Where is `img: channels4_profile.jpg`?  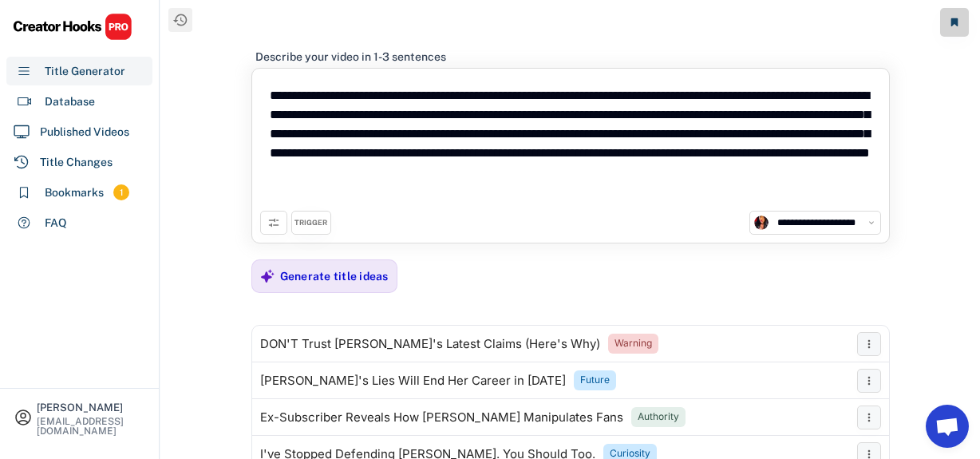 img: channels4_profile.jpg is located at coordinates (761, 223).